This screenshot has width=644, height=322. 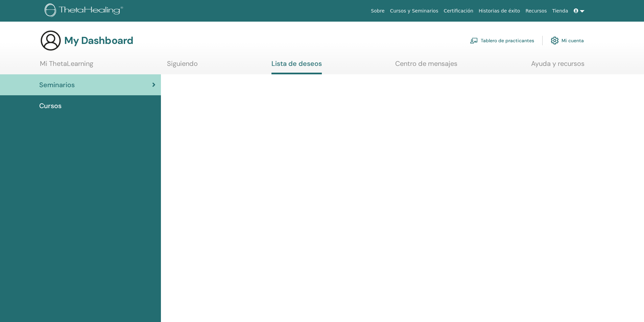 I want to click on img: chalkboard-teacher.svg, so click(x=474, y=40).